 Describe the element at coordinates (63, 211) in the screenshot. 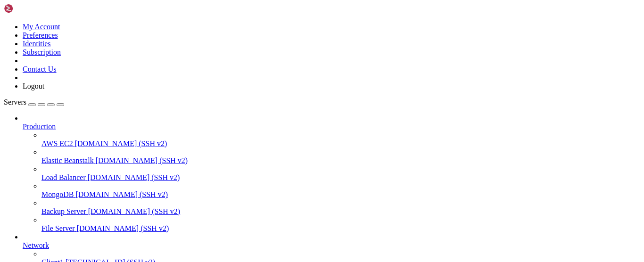

I see `span: Backup Server` at that location.